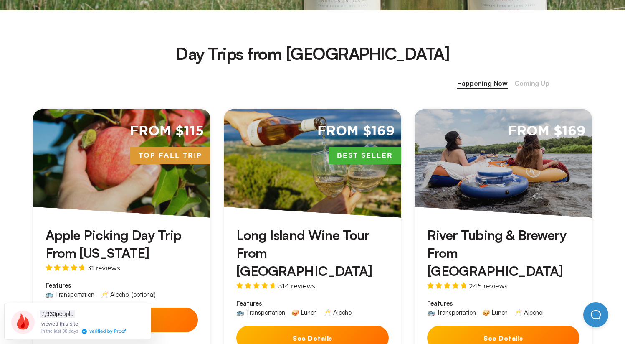 Image resolution: width=625 pixels, height=344 pixels. What do you see at coordinates (48, 314) in the screenshot?
I see `span: 7,930` at bounding box center [48, 314].